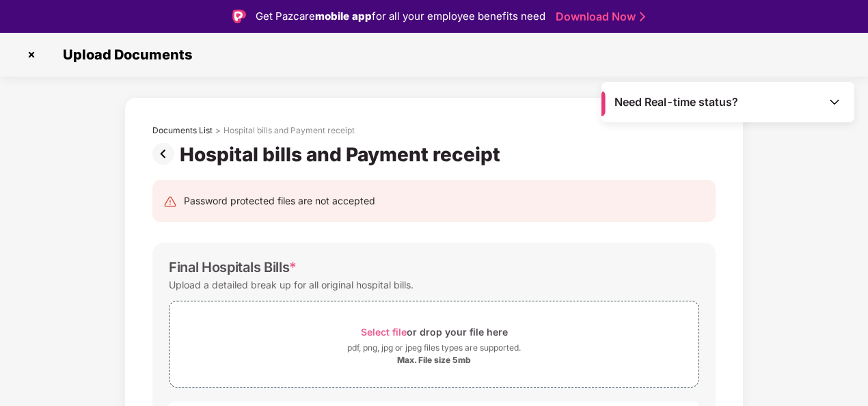 The width and height of the screenshot is (868, 406). What do you see at coordinates (400, 17) in the screenshot?
I see `div: Get Pazcare for all your employee benefits need` at bounding box center [400, 17].